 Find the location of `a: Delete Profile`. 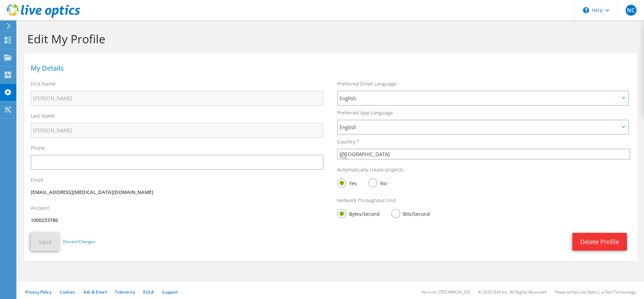

a: Delete Profile is located at coordinates (600, 242).